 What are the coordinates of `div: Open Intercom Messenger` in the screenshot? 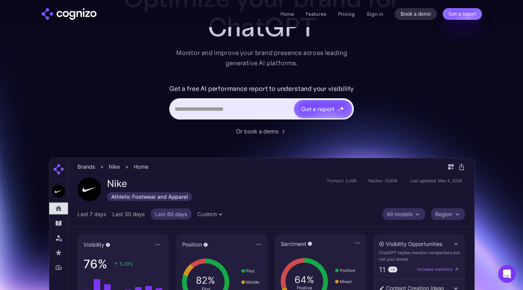 It's located at (507, 274).